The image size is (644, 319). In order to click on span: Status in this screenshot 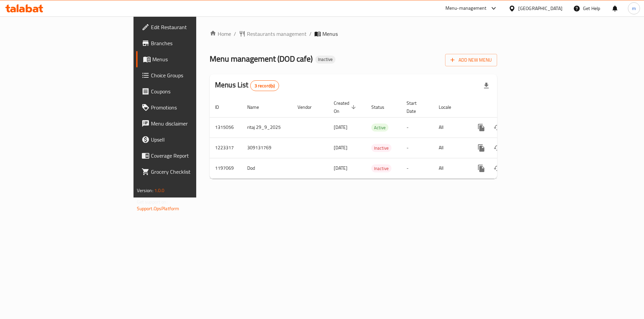, I will do `click(382, 107)`.